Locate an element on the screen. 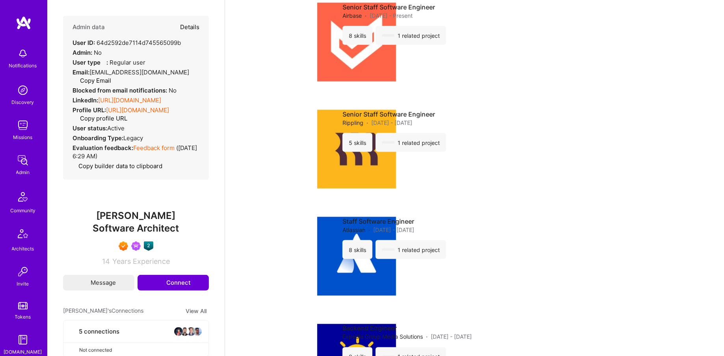  div: Tokens is located at coordinates (23, 317).